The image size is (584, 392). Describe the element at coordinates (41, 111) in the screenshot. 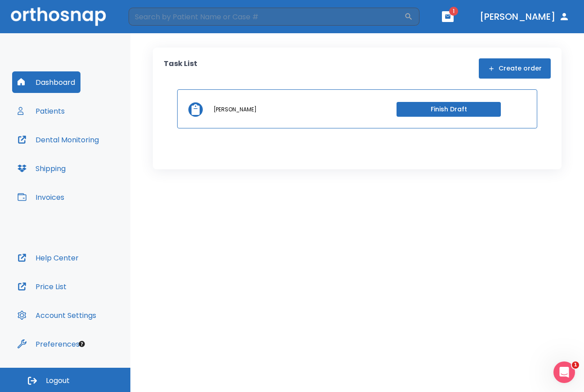

I see `button: Patients` at that location.